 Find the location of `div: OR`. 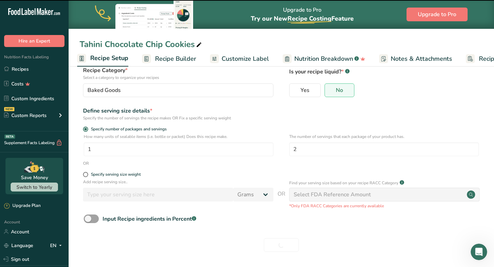

div: OR is located at coordinates (86, 163).